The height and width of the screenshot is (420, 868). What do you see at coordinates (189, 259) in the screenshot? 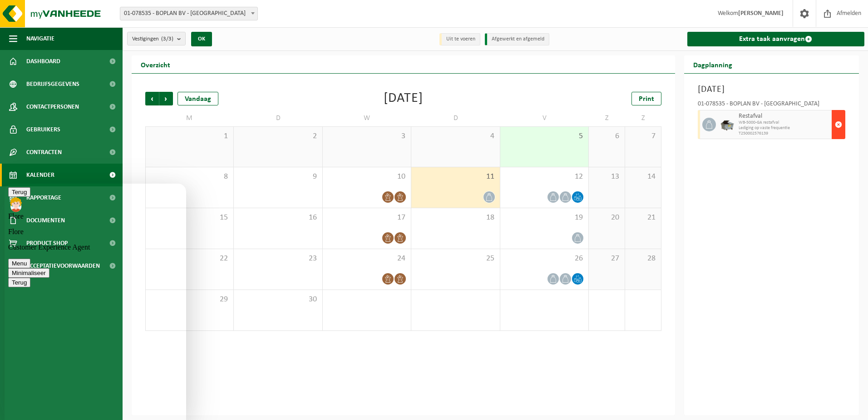
I see `span: 22` at bounding box center [189, 259].